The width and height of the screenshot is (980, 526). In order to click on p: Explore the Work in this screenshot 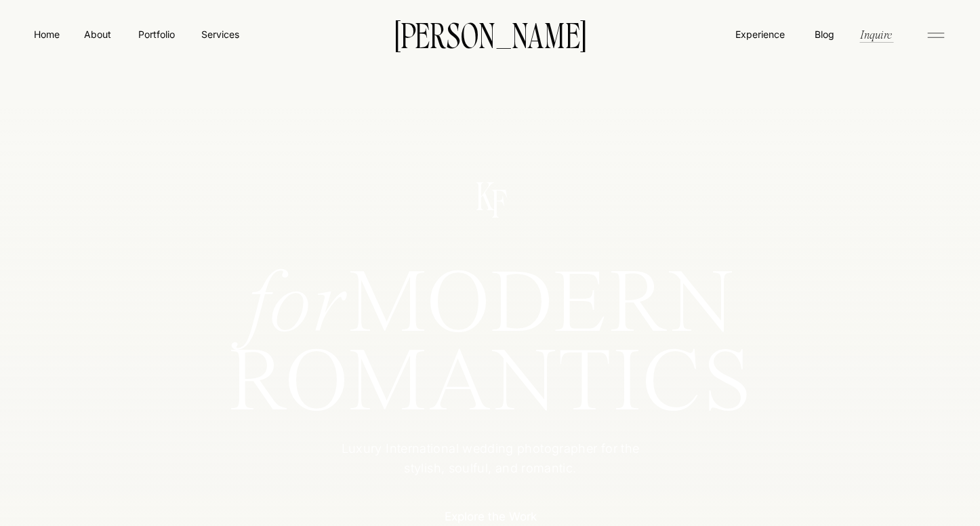, I will do `click(490, 516)`.